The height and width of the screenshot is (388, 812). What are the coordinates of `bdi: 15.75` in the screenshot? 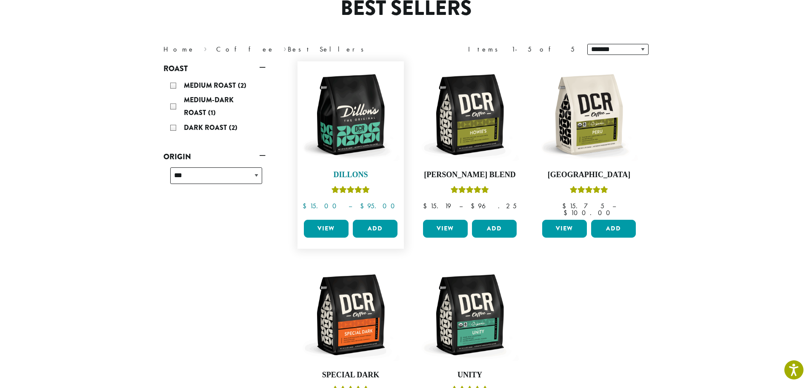 It's located at (583, 206).